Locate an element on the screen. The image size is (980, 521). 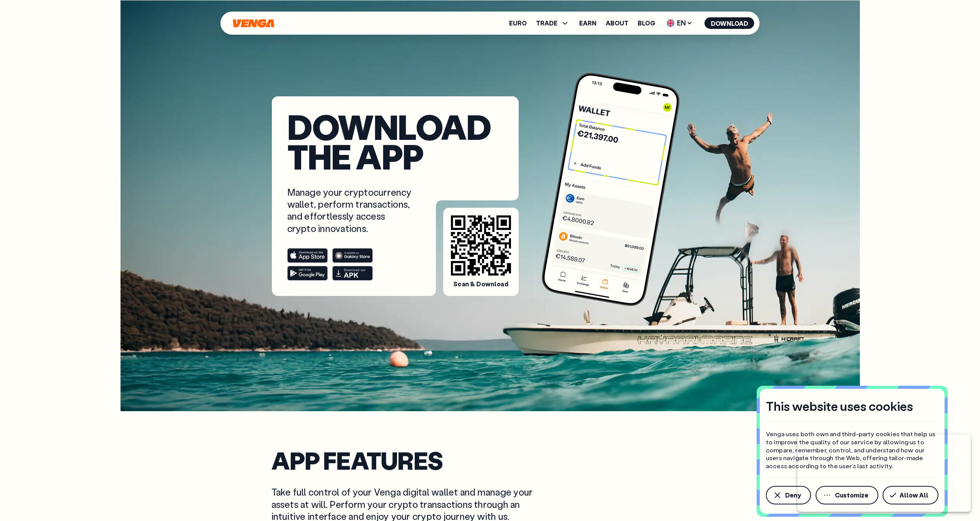
span: Scan & Download is located at coordinates (480, 284).